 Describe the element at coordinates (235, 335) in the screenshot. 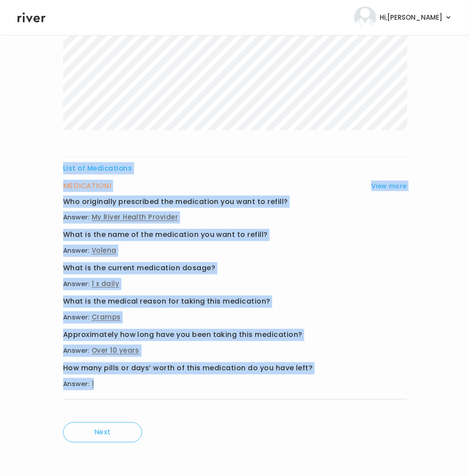

I see `h3: Approximately how long have you been taking this medication?` at that location.